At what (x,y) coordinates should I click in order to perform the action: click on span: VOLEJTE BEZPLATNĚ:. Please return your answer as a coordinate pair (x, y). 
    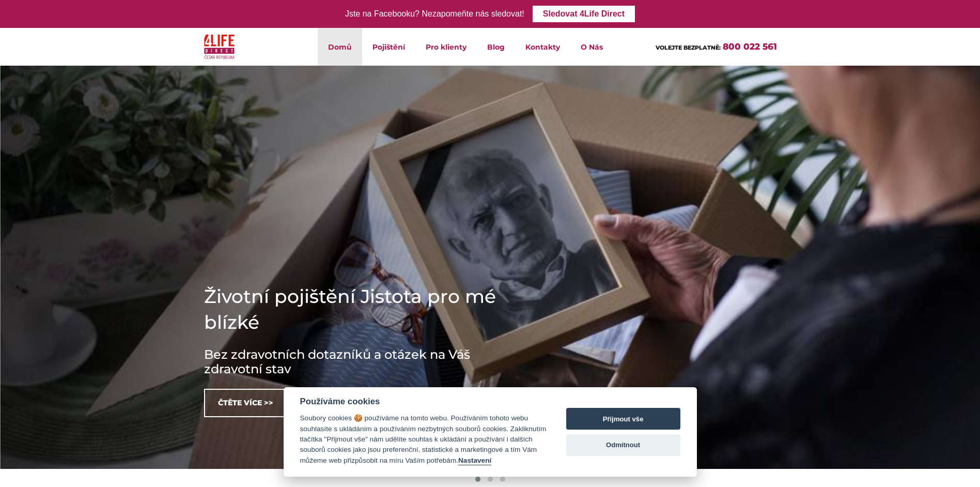
    Looking at the image, I should click on (688, 47).